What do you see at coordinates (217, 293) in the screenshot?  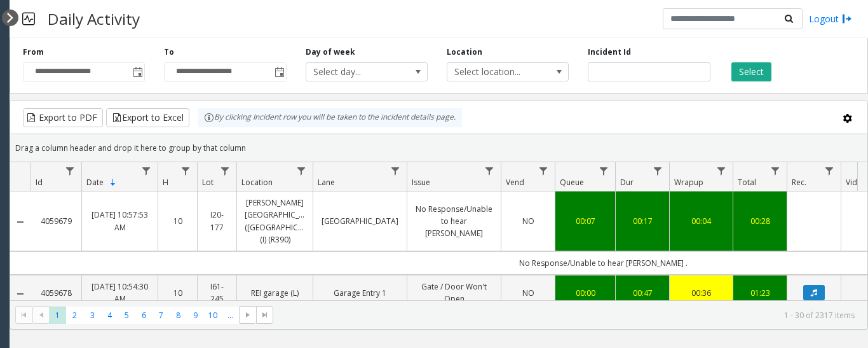 I see `a: I61-245` at bounding box center [217, 293].